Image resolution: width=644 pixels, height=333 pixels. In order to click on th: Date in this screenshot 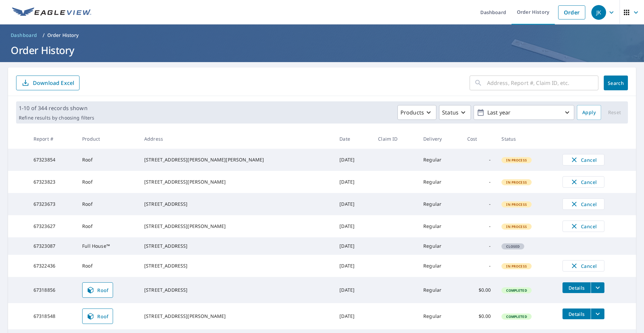, I will do `click(353, 139)`.